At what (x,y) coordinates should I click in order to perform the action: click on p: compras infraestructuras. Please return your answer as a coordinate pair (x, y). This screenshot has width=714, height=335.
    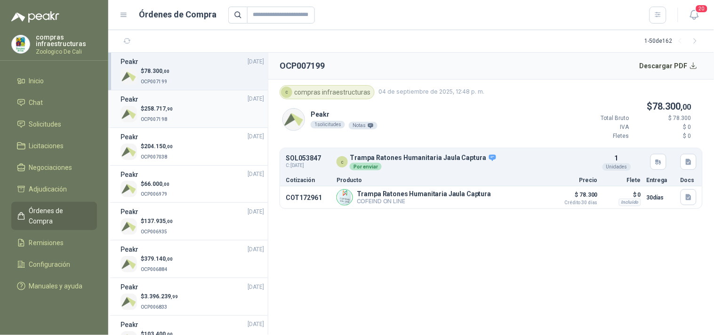
    Looking at the image, I should click on (66, 40).